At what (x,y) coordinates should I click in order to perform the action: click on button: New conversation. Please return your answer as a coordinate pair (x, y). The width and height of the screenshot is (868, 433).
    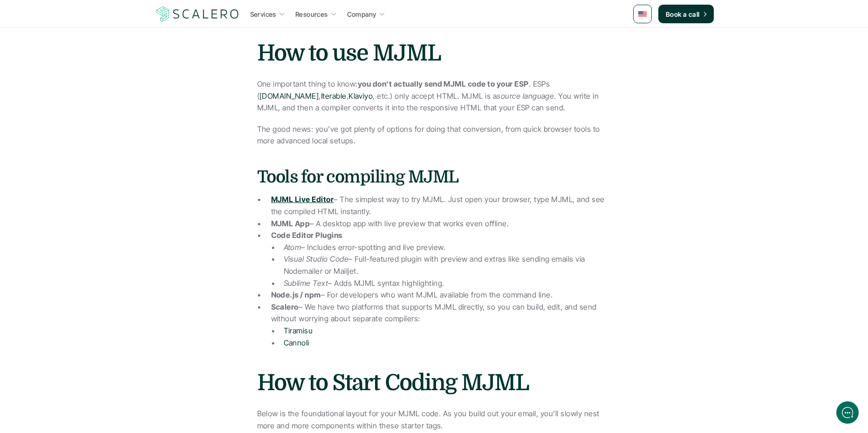
    Looking at the image, I should click on (93, 133).